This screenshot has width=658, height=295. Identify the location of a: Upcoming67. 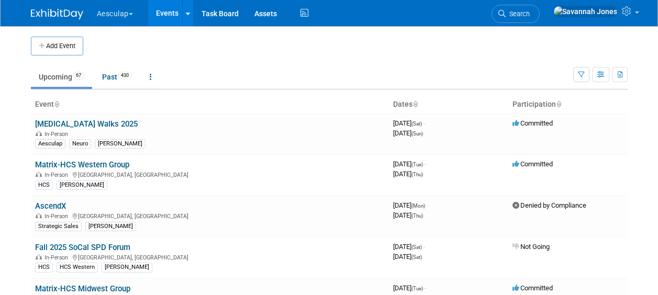
(61, 77).